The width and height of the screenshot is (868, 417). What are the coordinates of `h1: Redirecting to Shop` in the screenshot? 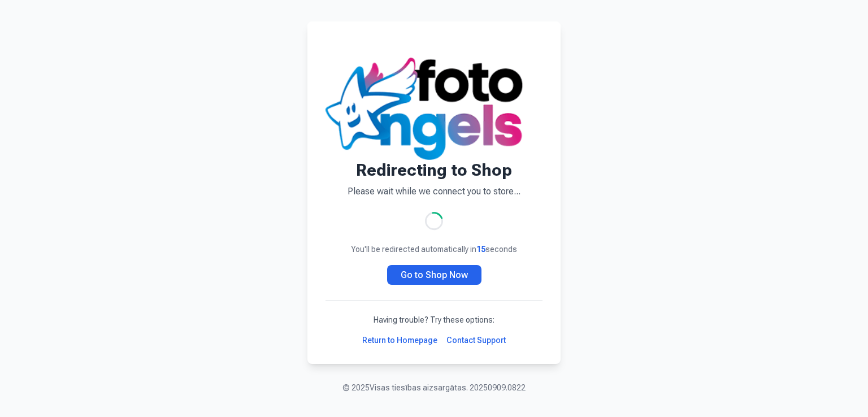 It's located at (434, 170).